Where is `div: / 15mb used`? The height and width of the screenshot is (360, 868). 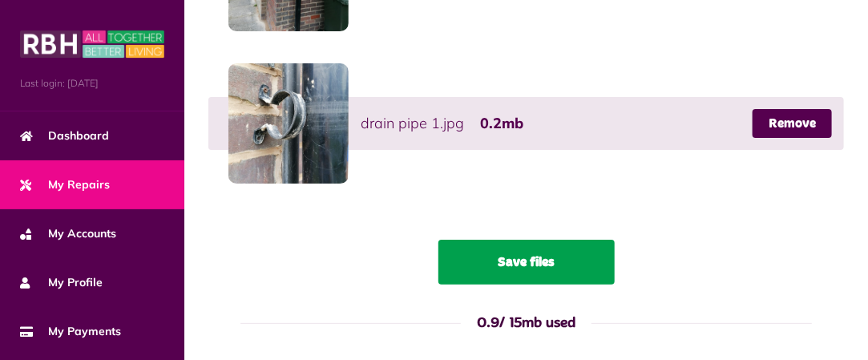
div: / 15mb used is located at coordinates (526, 323).